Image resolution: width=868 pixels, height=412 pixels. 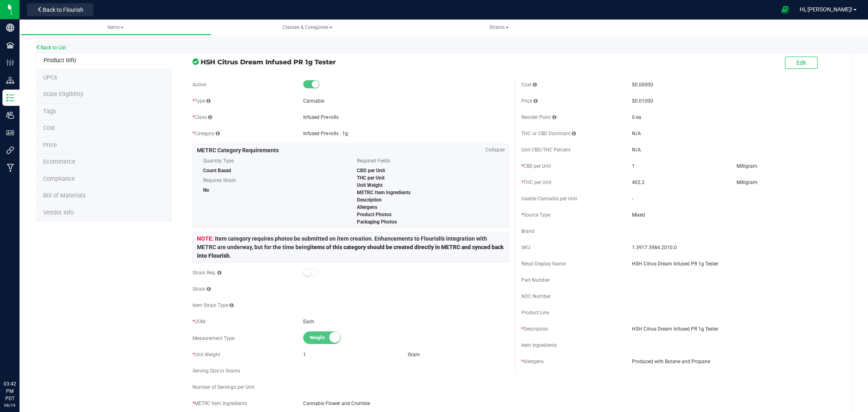 I want to click on span: Strain, so click(x=202, y=289).